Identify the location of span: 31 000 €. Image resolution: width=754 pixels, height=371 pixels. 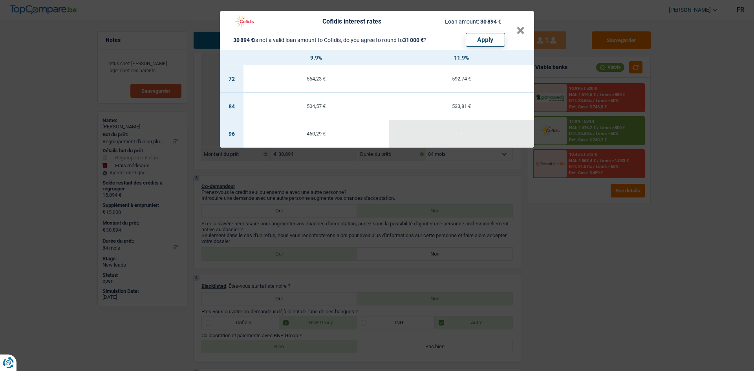
(413, 40).